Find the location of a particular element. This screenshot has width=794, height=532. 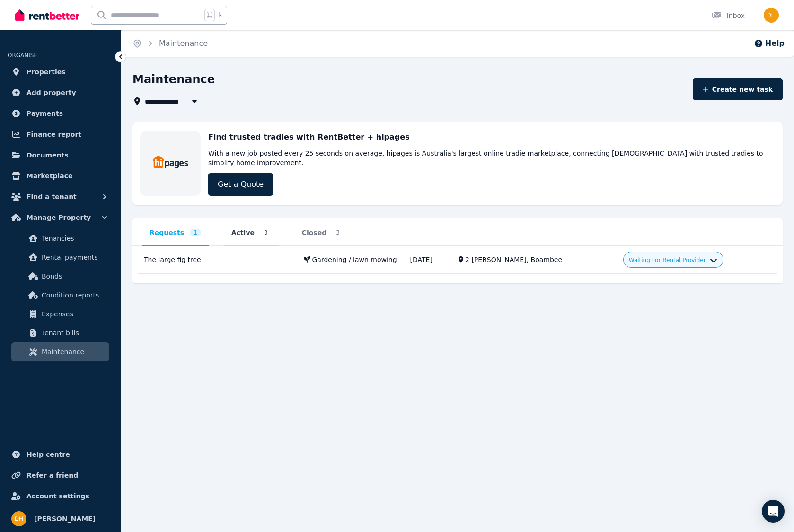

span: Tenant bills is located at coordinates (73, 332).